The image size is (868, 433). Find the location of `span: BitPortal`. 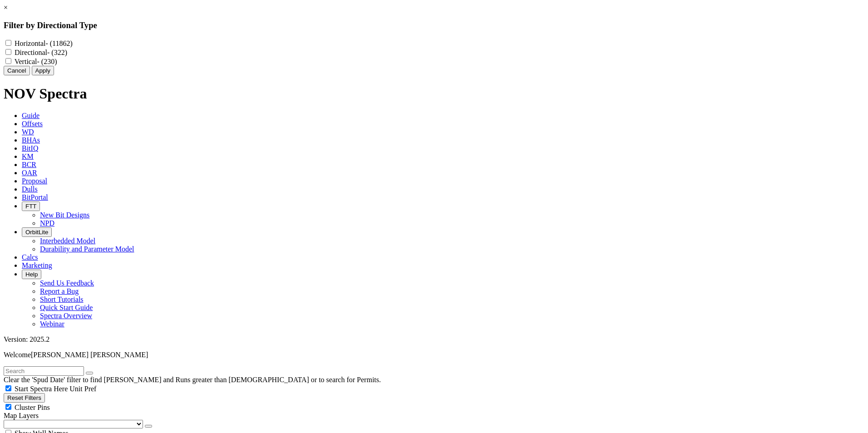

span: BitPortal is located at coordinates (35, 197).